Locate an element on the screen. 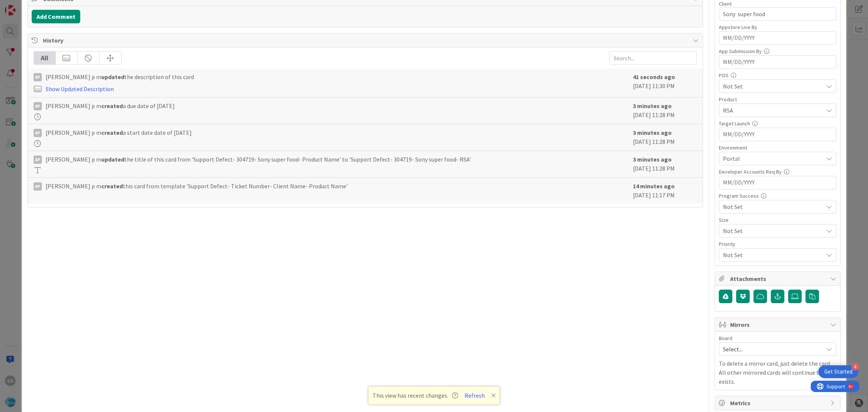 This screenshot has height=412, width=868. span: History is located at coordinates (366, 40).